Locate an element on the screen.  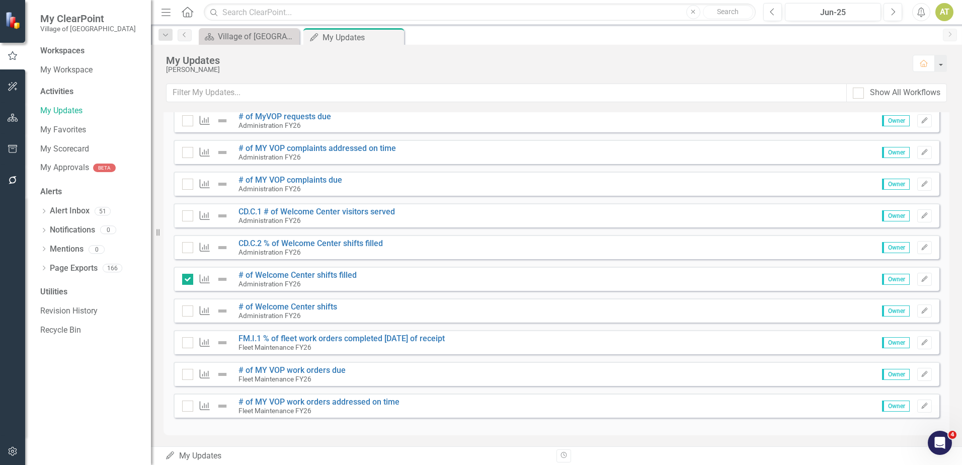
div: 166 is located at coordinates (112, 268).